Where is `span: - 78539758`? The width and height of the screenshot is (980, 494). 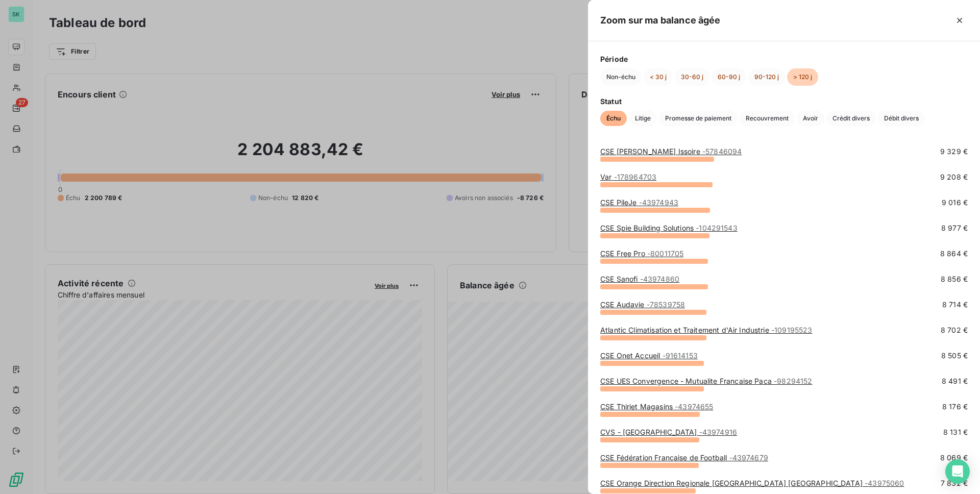
span: - 78539758 is located at coordinates (665, 304).